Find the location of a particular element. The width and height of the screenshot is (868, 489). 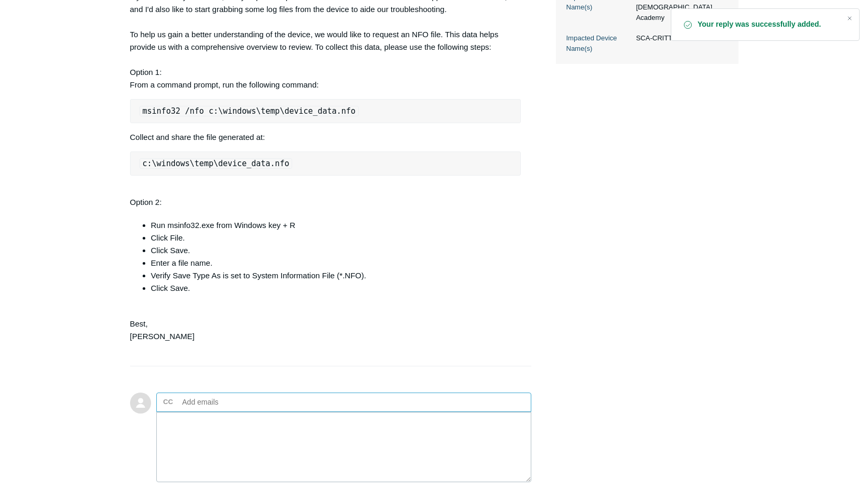

dt: Impacted Device Name(s) is located at coordinates (599, 43).